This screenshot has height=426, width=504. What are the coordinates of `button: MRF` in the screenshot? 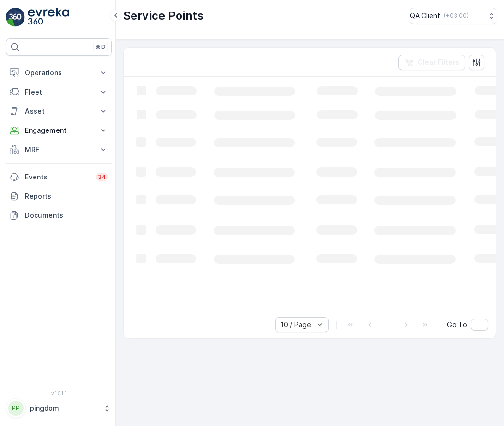 It's located at (59, 150).